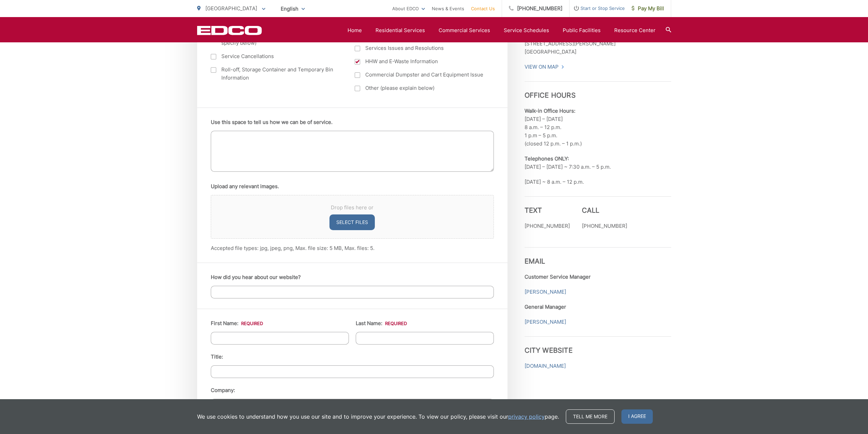 The height and width of the screenshot is (434, 868). What do you see at coordinates (276, 56) in the screenshot?
I see `label: Service Cancellations` at bounding box center [276, 56].